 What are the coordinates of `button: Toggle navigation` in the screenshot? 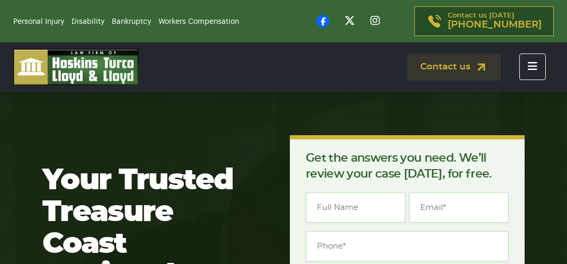 It's located at (533, 67).